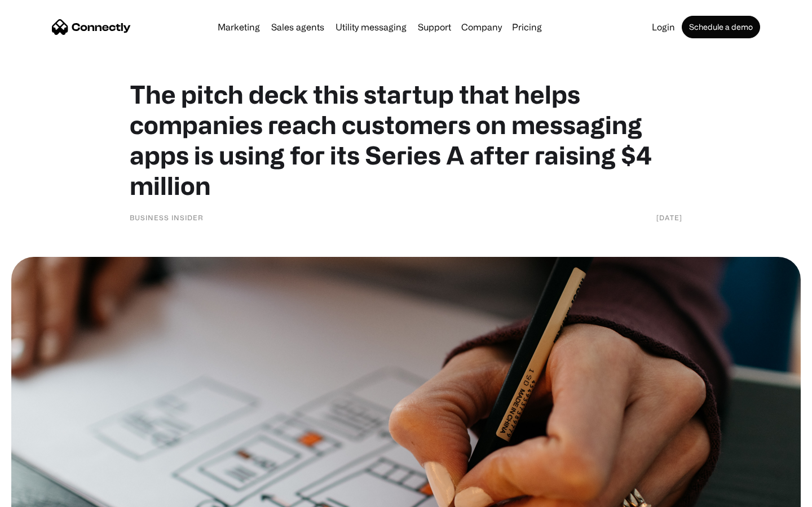 This screenshot has height=507, width=812. I want to click on a: Utility messaging, so click(371, 27).